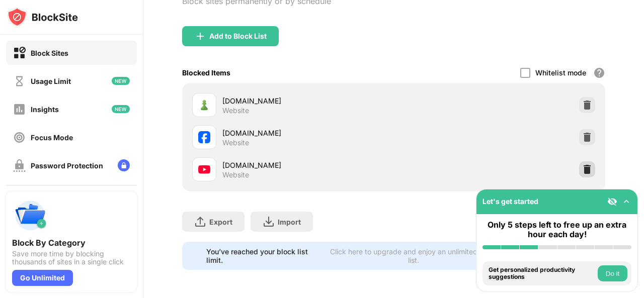 The width and height of the screenshot is (644, 298). Describe the element at coordinates (49, 53) in the screenshot. I see `div: Block Sites` at that location.